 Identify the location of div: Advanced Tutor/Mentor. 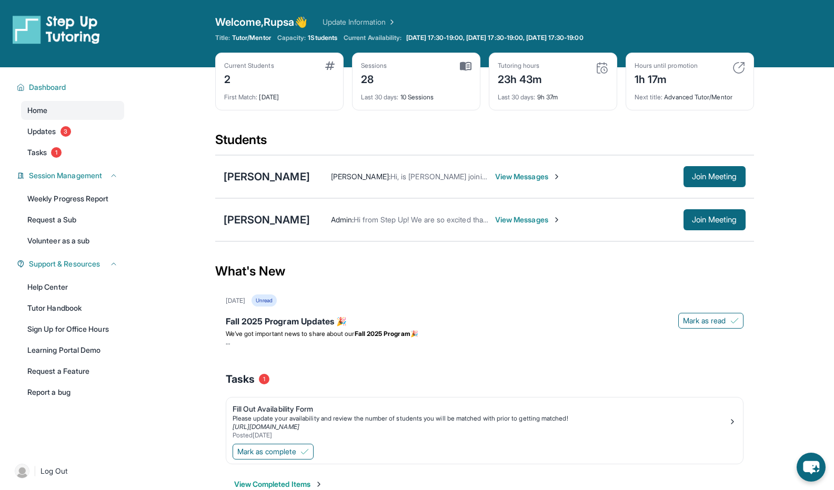
(689, 94).